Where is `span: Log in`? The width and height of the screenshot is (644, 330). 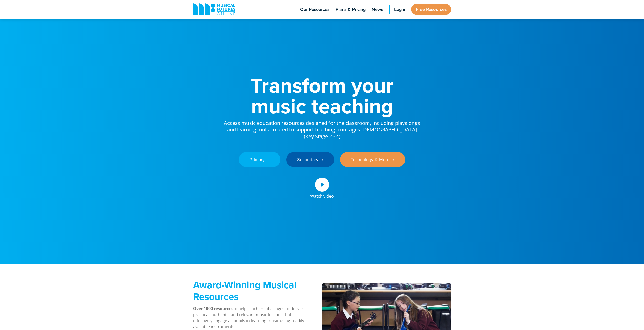 span: Log in is located at coordinates (400, 10).